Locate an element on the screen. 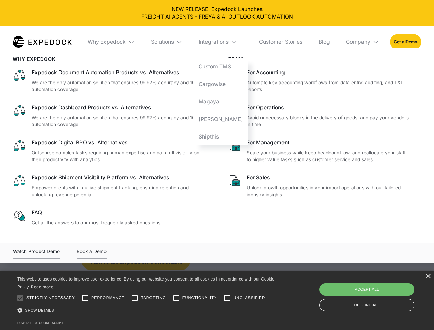 This screenshot has width=434, height=330. span: This website uses cookies to improve user experience. By using our website you consent to all coo... is located at coordinates (146, 283).